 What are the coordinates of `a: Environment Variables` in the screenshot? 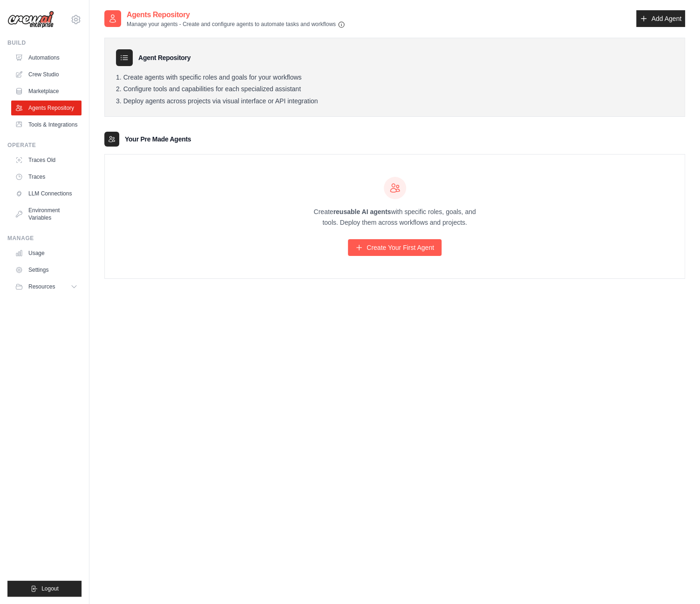 It's located at (46, 214).